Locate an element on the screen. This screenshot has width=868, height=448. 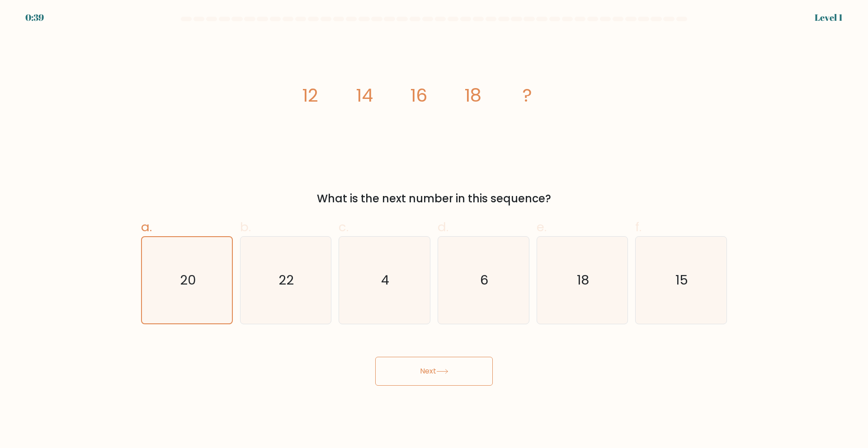
text: 15 is located at coordinates (682, 280).